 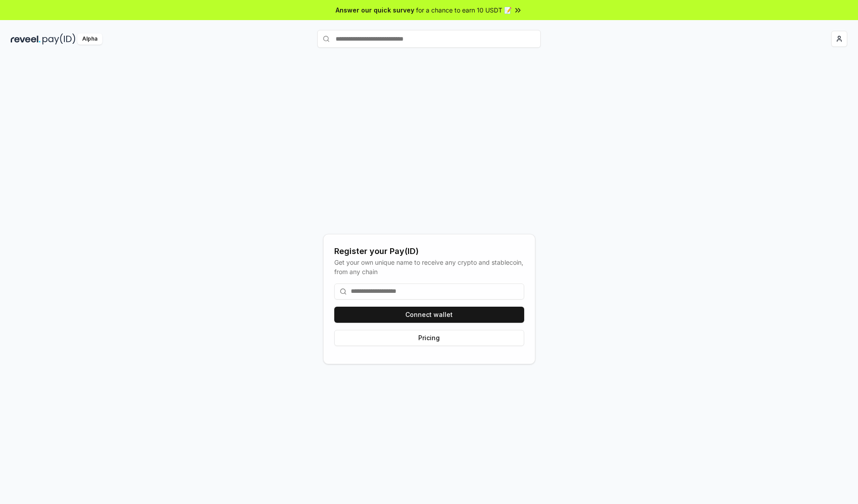 What do you see at coordinates (429, 315) in the screenshot?
I see `button: Connect wallet` at bounding box center [429, 315].